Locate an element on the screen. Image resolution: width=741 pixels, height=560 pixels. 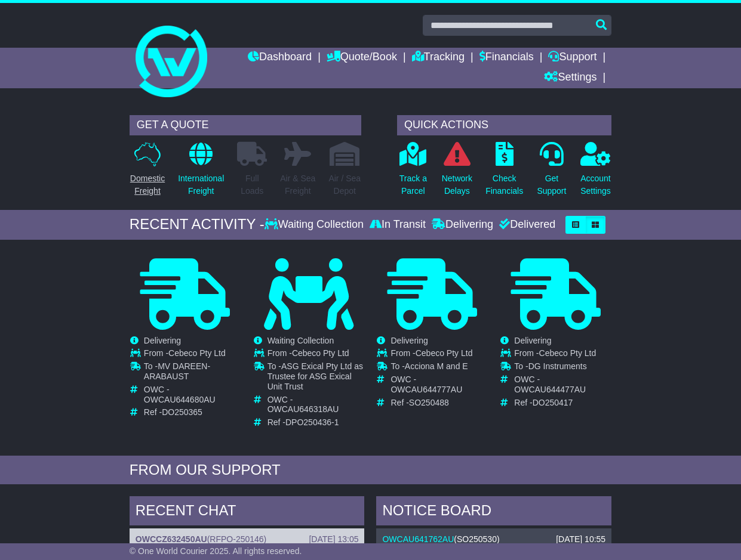
span: RFPO-250146 is located at coordinates (236, 539).